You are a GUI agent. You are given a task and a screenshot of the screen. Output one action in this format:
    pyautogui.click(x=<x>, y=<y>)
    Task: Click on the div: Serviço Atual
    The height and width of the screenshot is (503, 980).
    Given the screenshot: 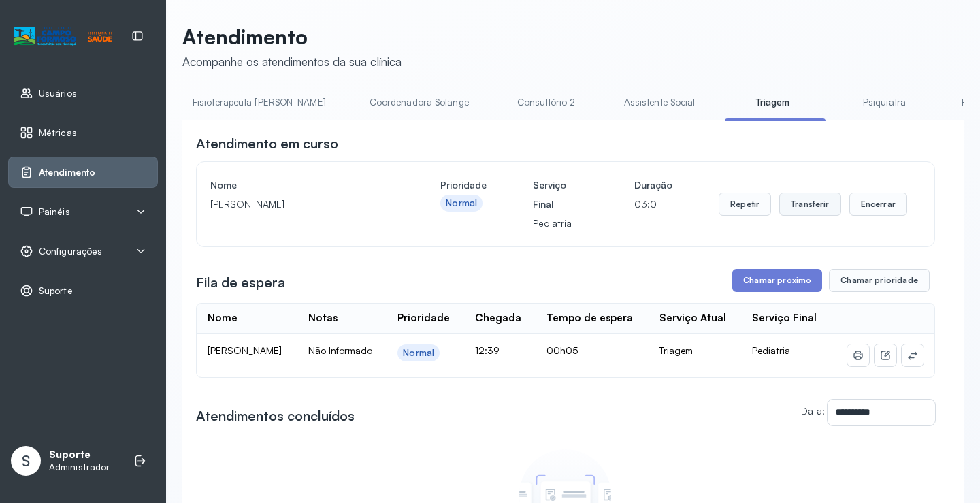 What is the action you would take?
    pyautogui.click(x=693, y=318)
    